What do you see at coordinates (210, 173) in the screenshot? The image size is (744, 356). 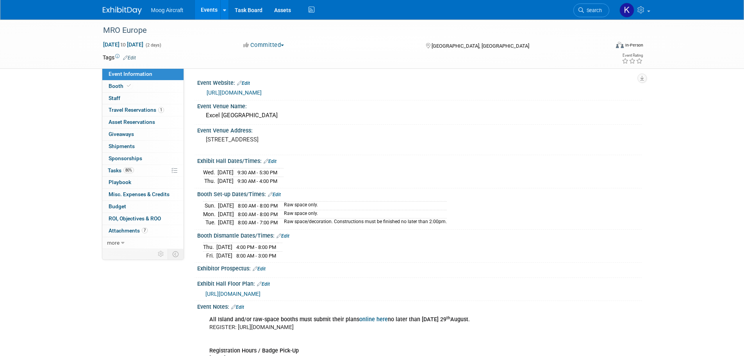 I see `td: Wed.` at bounding box center [210, 173].